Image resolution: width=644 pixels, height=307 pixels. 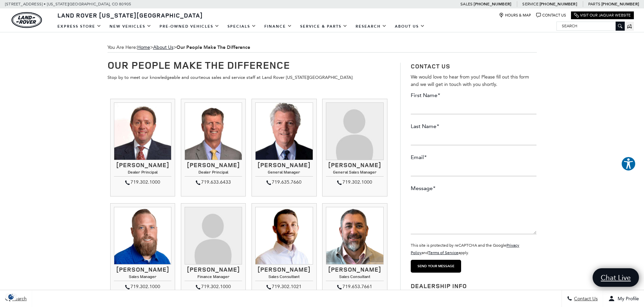 I want to click on h4: General Manager, so click(x=284, y=173).